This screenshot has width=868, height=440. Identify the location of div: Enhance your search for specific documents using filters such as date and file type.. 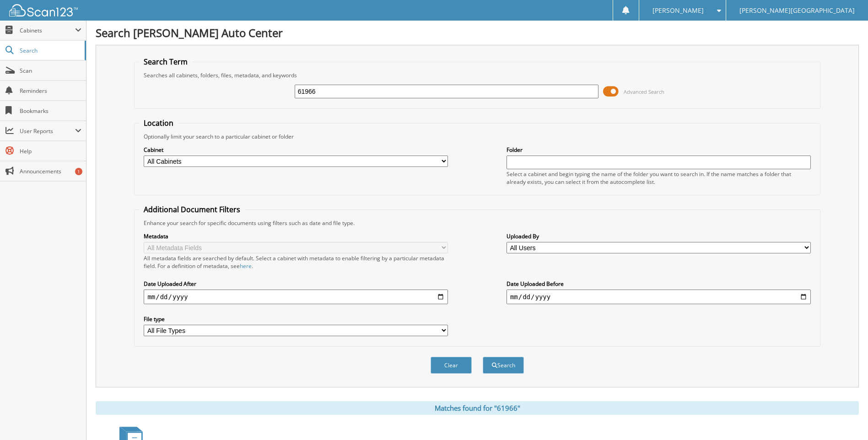
(477, 223).